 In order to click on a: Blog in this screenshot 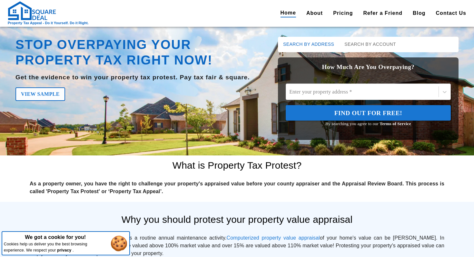, I will do `click(419, 13)`.